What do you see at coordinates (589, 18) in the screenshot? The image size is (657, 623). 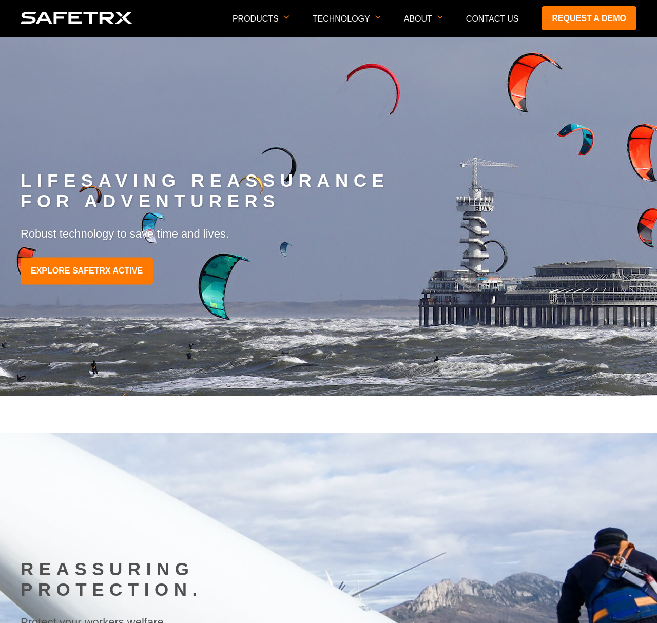 I see `a: Request a demo` at bounding box center [589, 18].